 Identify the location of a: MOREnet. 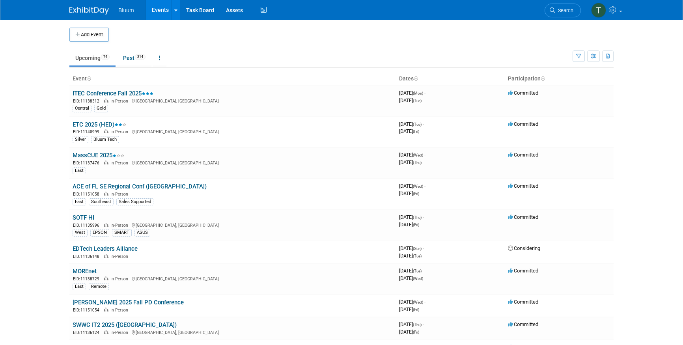
(84, 271).